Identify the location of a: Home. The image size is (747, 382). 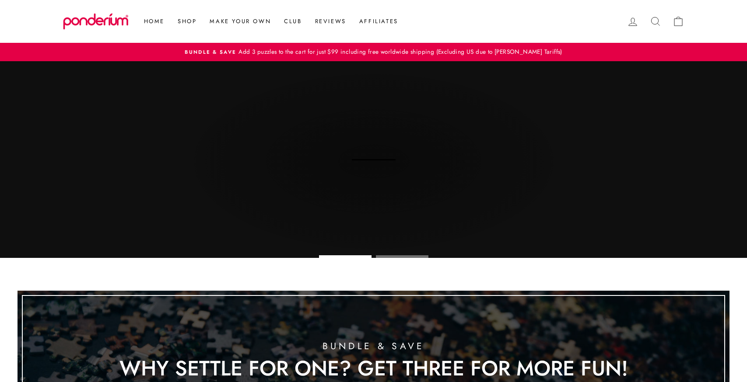
(154, 21).